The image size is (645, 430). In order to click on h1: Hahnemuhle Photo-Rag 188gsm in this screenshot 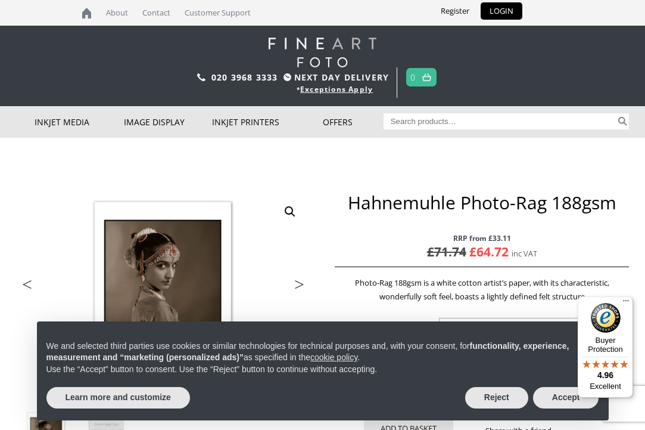, I will do `click(482, 202)`.